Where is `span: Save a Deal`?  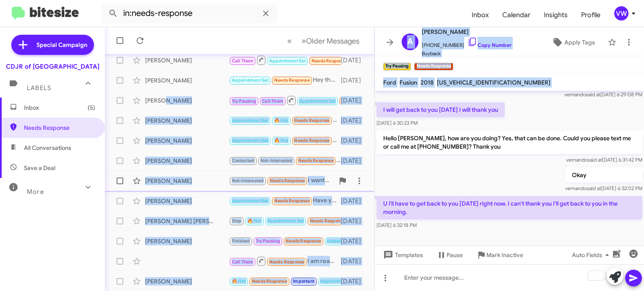
span: Save a Deal is located at coordinates (39, 168).